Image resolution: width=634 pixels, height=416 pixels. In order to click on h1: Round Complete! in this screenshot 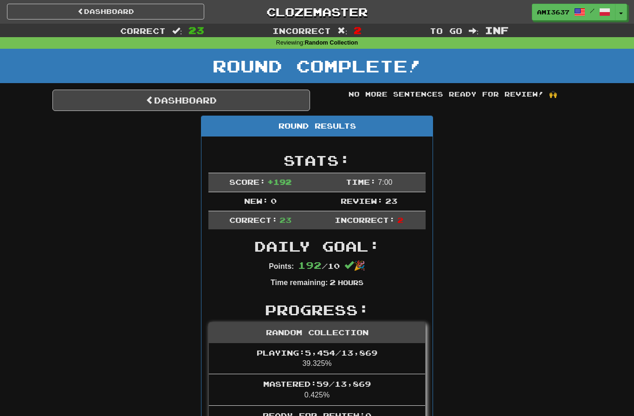, I will do `click(317, 66)`.